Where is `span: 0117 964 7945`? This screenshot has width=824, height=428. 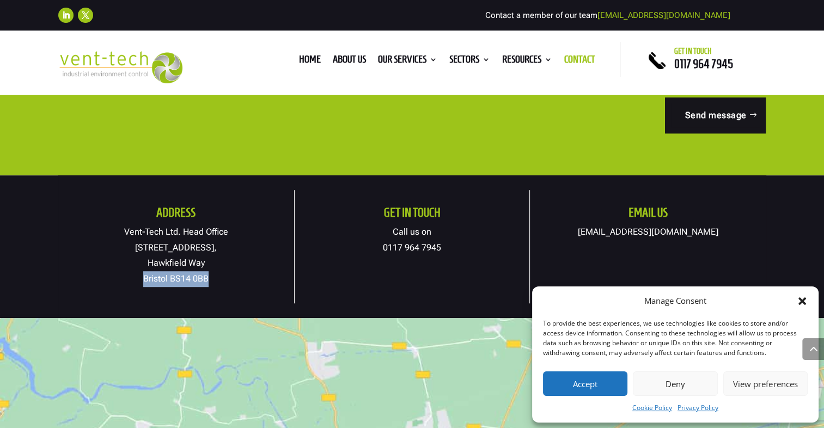
span: 0117 964 7945 is located at coordinates (703, 64).